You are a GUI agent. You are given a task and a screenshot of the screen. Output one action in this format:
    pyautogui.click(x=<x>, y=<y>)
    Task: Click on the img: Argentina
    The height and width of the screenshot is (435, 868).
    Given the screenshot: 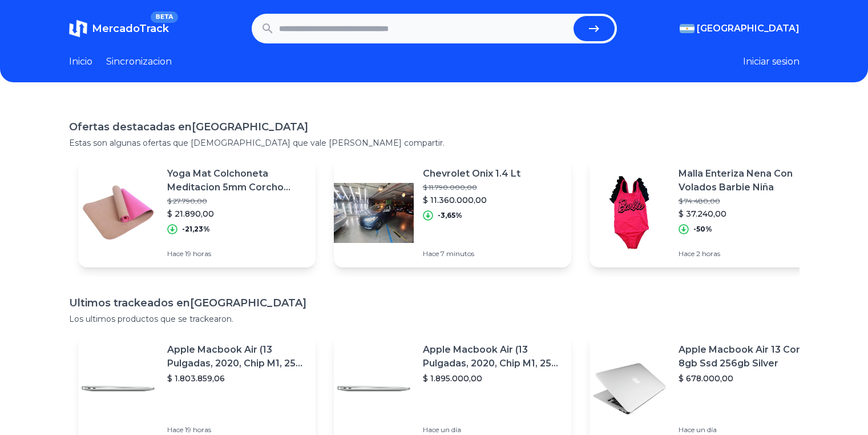 What is the action you would take?
    pyautogui.click(x=687, y=29)
    